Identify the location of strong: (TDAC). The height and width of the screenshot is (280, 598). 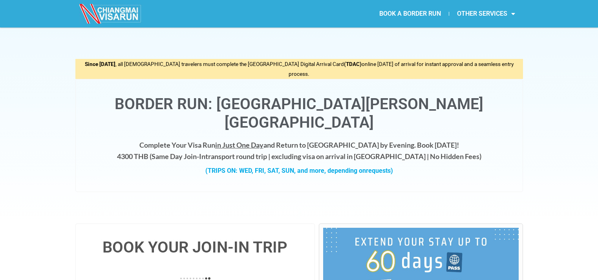
(353, 64).